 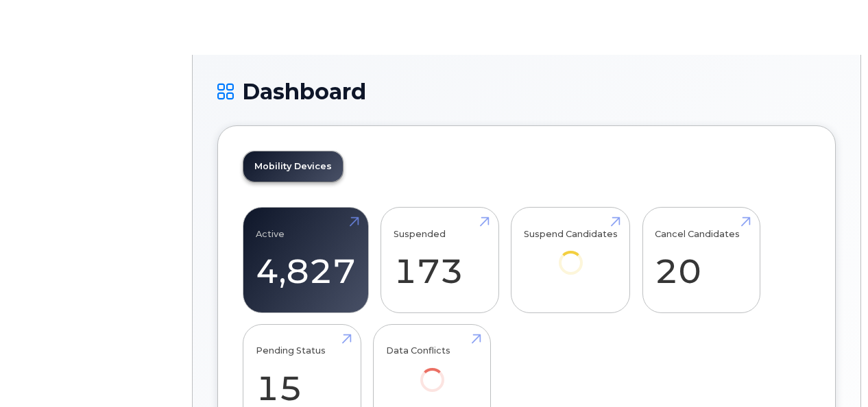 What do you see at coordinates (701, 260) in the screenshot?
I see `a: Cancel Candidates 20` at bounding box center [701, 260].